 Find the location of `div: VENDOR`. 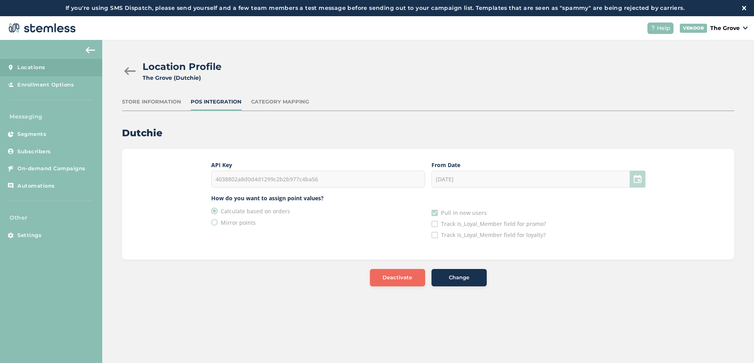

div: VENDOR is located at coordinates (694, 28).